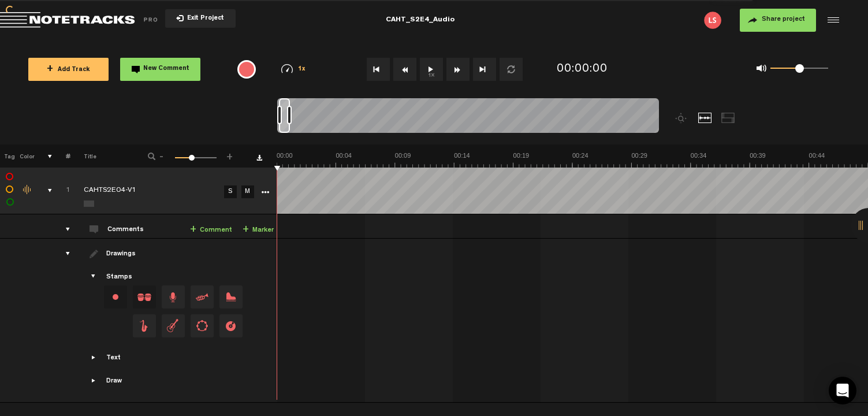 The width and height of the screenshot is (868, 416). What do you see at coordinates (113, 381) in the screenshot?
I see `div: Draw` at bounding box center [113, 381].